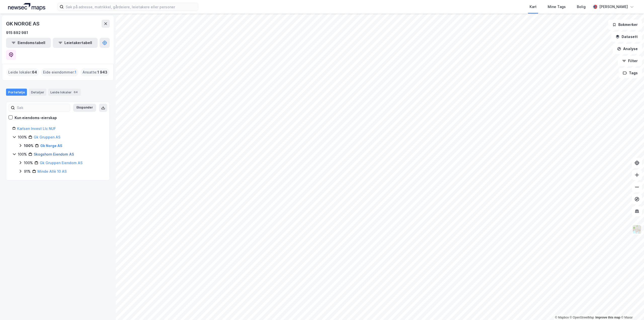 This screenshot has width=644, height=320. What do you see at coordinates (60, 72) in the screenshot?
I see `div: Eide eiendommer :` at bounding box center [60, 72].